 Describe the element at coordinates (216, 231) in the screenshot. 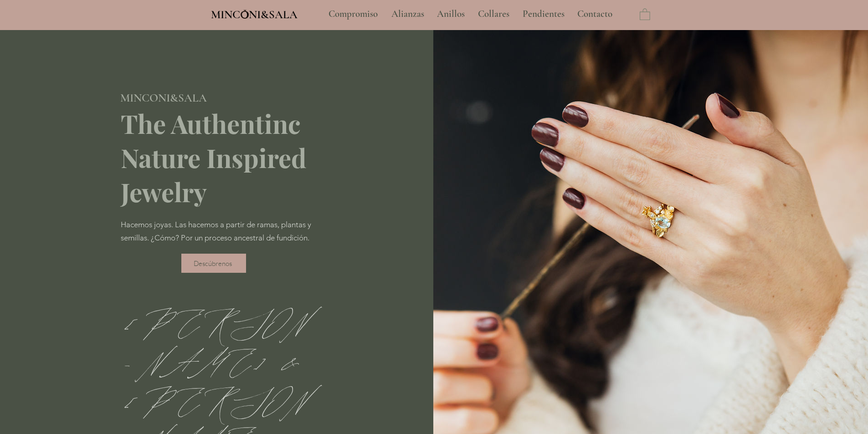

I see `span: Hacemos joyas. Las hacemos a partir de ramas, plantas y semillas. ¿Cómo? Por un proceso ancestral...` at that location.